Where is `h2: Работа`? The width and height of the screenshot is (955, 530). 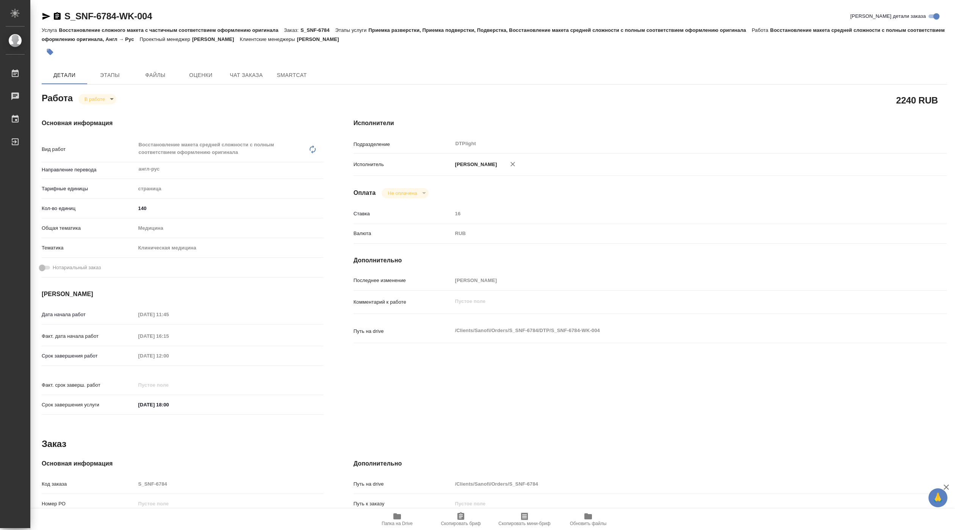 h2: Работа is located at coordinates (57, 97).